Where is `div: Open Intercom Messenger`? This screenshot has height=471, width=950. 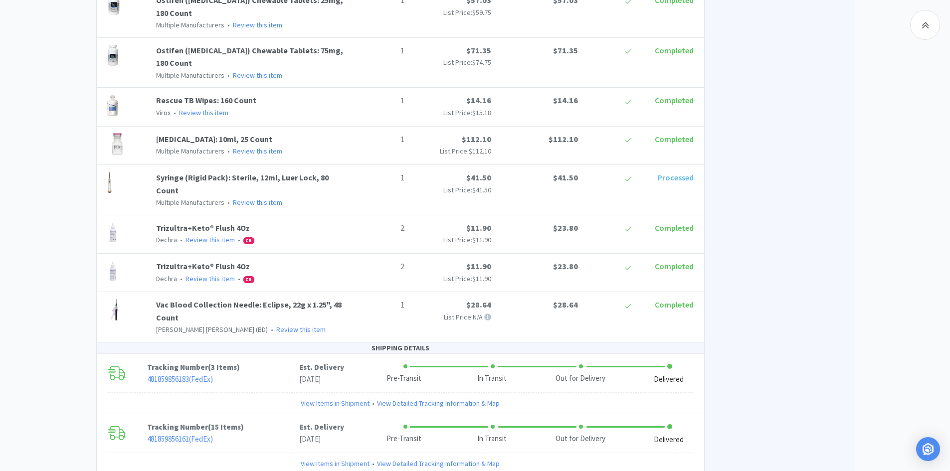
div: Open Intercom Messenger is located at coordinates (928, 449).